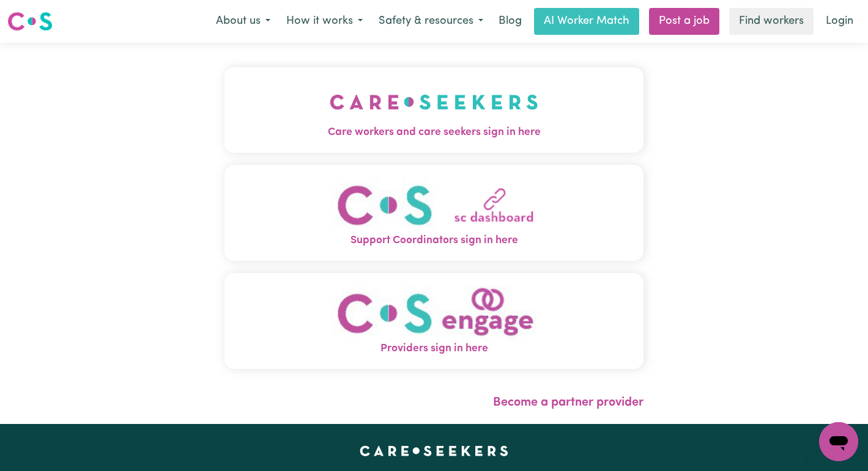 This screenshot has width=868, height=471. Describe the element at coordinates (30, 21) in the screenshot. I see `a: Careseekers logo` at that location.